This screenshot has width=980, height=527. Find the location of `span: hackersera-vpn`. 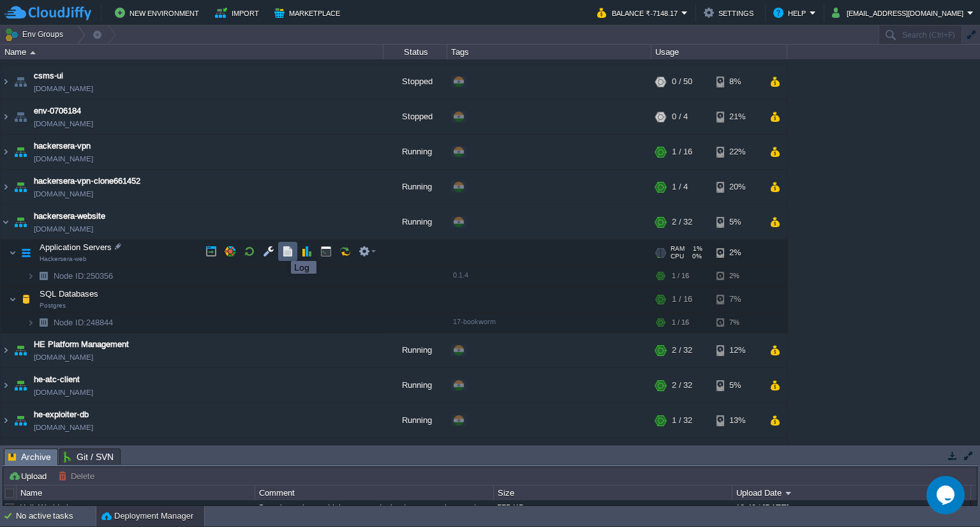

span: hackersera-vpn is located at coordinates (62, 147).